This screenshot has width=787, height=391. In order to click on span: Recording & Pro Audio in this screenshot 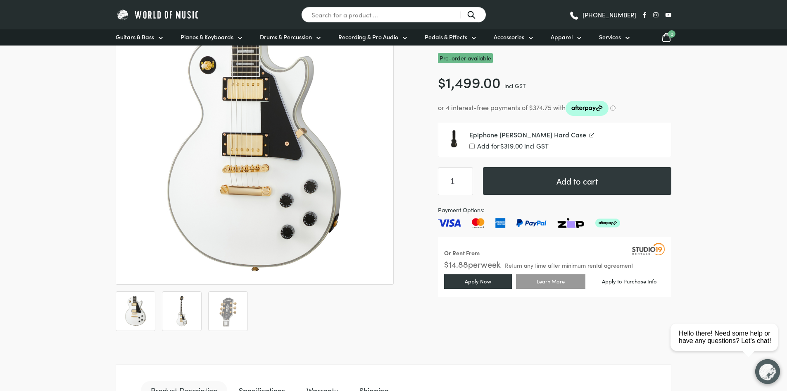, I will do `click(368, 37)`.